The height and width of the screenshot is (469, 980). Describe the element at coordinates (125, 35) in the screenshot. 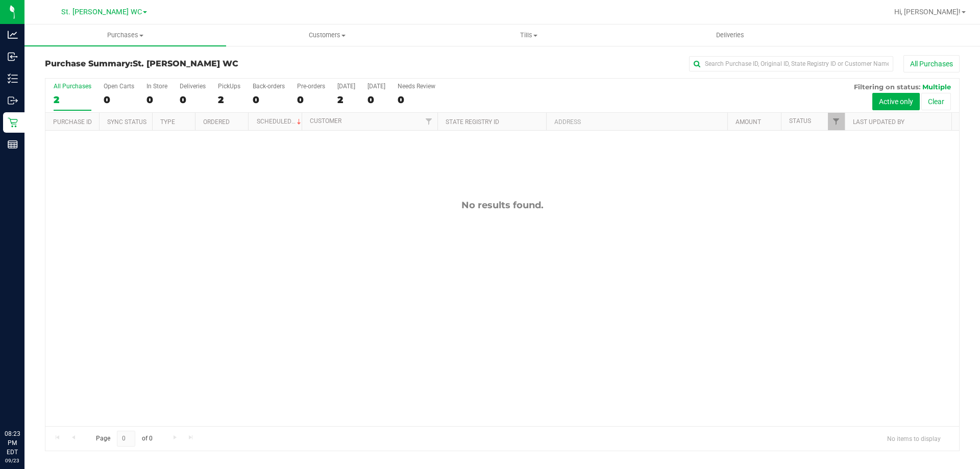

I see `span: Purchases` at that location.